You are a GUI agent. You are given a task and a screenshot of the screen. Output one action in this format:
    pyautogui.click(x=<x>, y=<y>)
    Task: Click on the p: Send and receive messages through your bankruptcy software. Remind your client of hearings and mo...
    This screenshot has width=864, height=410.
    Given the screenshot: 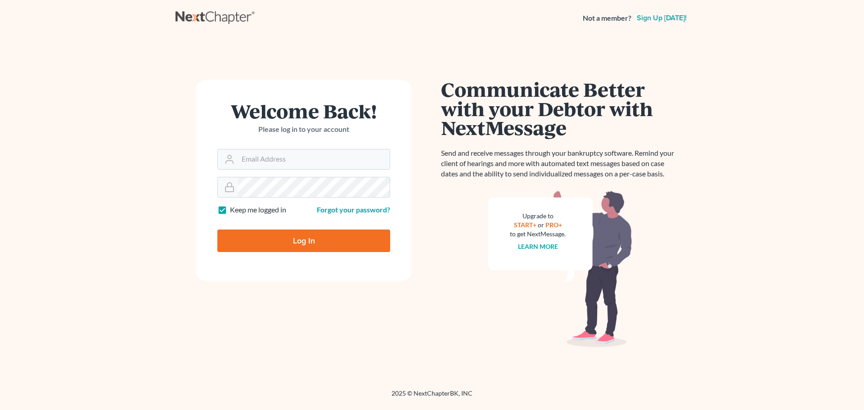 What is the action you would take?
    pyautogui.click(x=560, y=163)
    